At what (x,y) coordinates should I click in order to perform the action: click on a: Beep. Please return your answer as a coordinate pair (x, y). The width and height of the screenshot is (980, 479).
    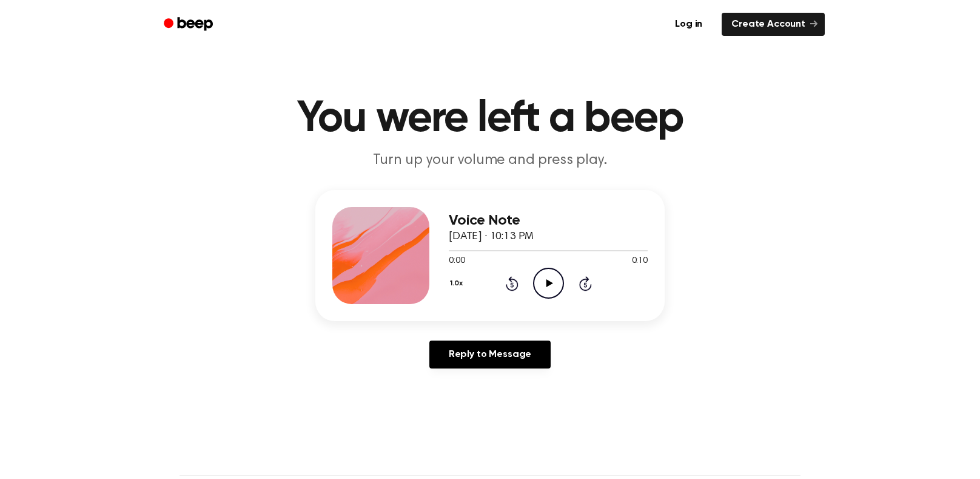
    Looking at the image, I should click on (190, 24).